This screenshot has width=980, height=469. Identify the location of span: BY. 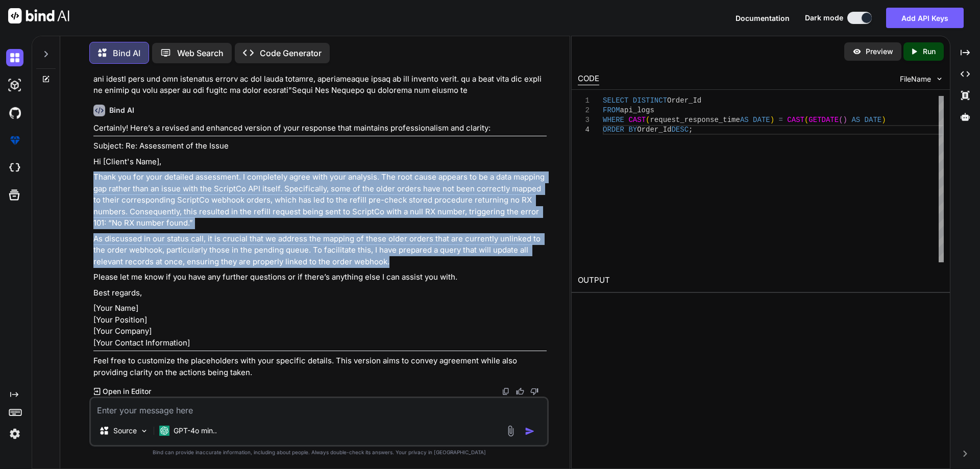
(632, 130).